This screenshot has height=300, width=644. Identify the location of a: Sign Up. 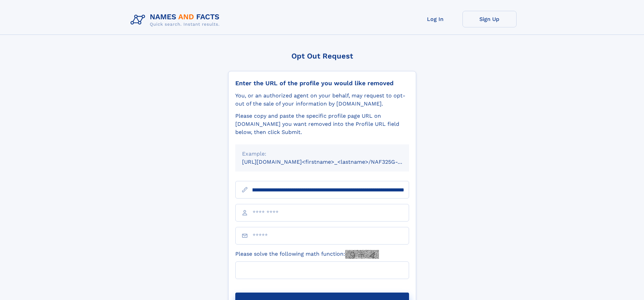
(490, 19).